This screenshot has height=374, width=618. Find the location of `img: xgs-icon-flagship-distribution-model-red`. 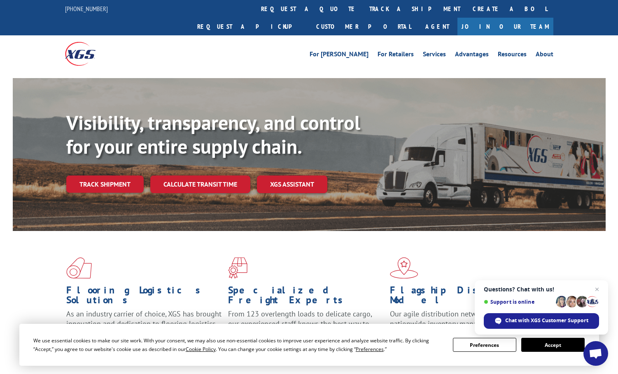

img: xgs-icon-flagship-distribution-model-red is located at coordinates (404, 268).